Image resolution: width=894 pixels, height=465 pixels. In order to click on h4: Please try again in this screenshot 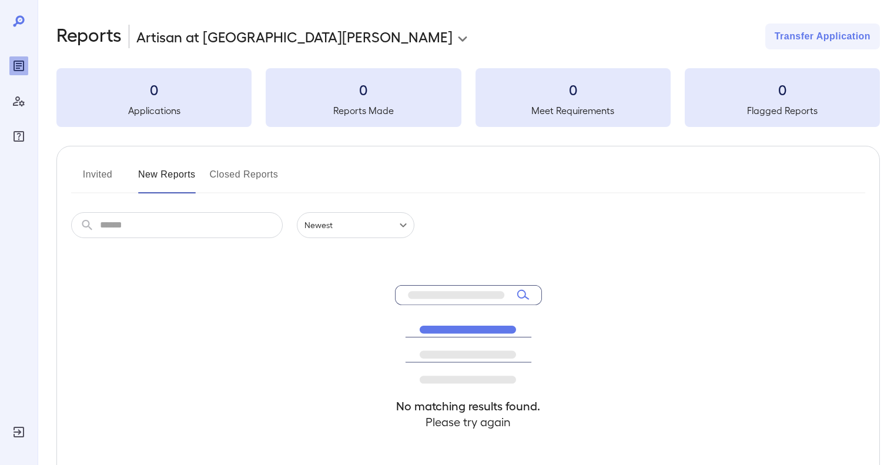, I will do `click(468, 421)`.